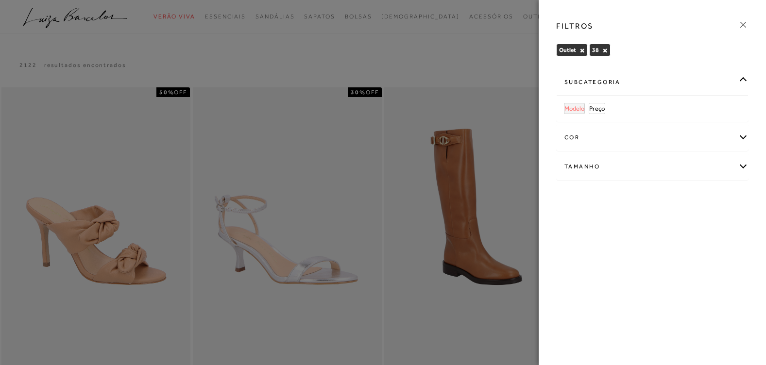  What do you see at coordinates (574, 108) in the screenshot?
I see `a: Modelo` at bounding box center [574, 108].